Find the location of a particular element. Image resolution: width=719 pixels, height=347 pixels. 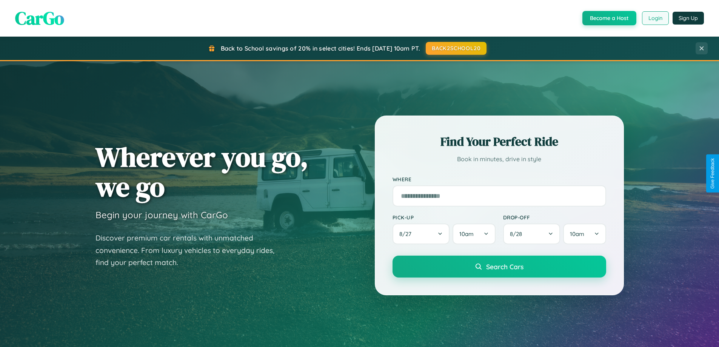

h1: Wherever you go, we go is located at coordinates (202, 172).